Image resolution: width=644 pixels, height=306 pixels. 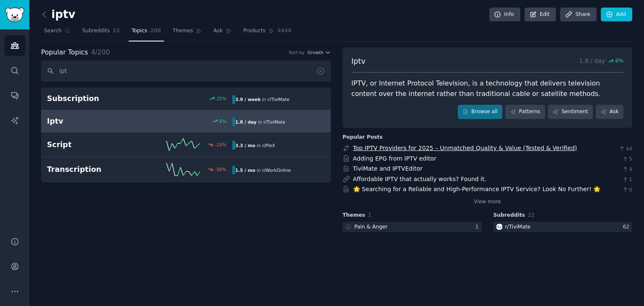 I want to click on span: 4 / 200, so click(x=100, y=52).